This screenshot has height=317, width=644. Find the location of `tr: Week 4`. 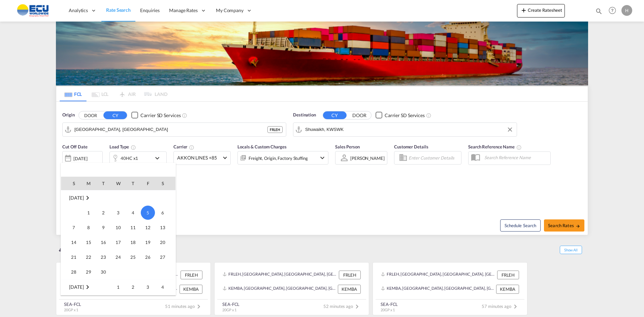

tr: Week 4 is located at coordinates (118, 257).